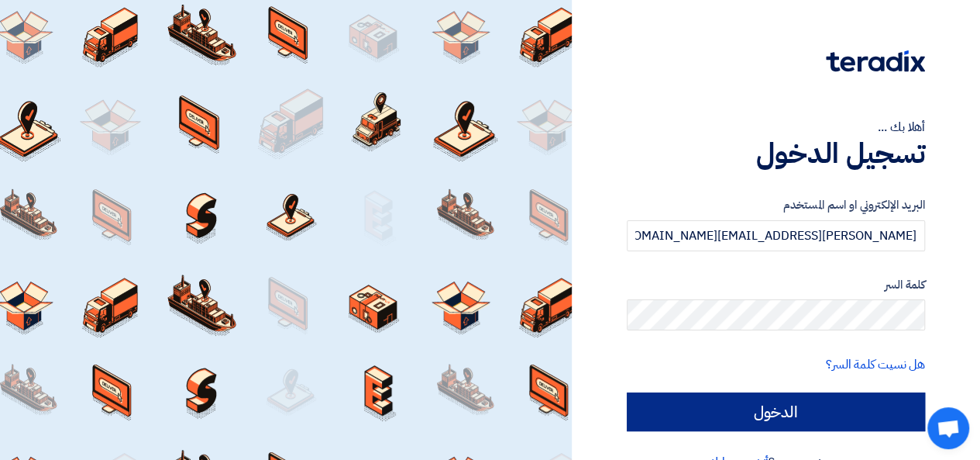 Image resolution: width=980 pixels, height=460 pixels. I want to click on label: البريد الإلكتروني او اسم المستخدم, so click(776, 204).